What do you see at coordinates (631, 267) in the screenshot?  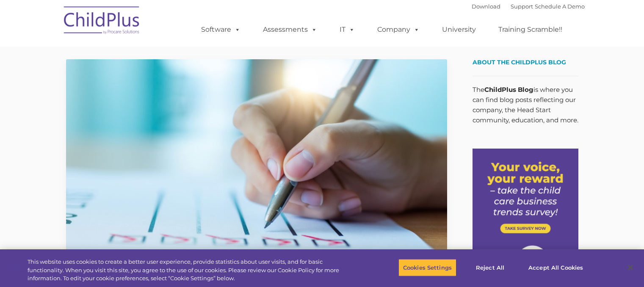 I see `button: Close` at bounding box center [631, 267].